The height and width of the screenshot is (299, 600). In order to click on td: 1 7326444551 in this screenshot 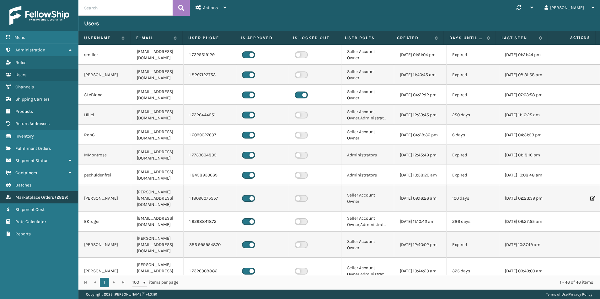, I will do `click(210, 115)`.